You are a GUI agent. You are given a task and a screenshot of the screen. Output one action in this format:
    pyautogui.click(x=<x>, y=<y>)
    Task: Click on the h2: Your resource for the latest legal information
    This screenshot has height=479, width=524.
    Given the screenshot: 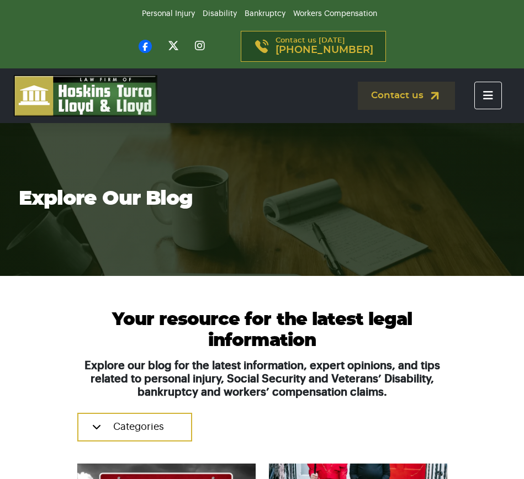 What is the action you would take?
    pyautogui.click(x=262, y=330)
    